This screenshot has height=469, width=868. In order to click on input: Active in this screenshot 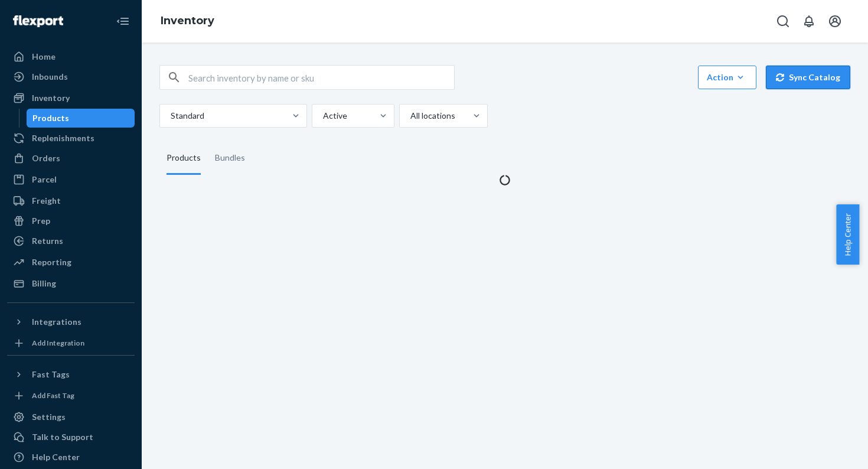, I will do `click(322, 116)`.